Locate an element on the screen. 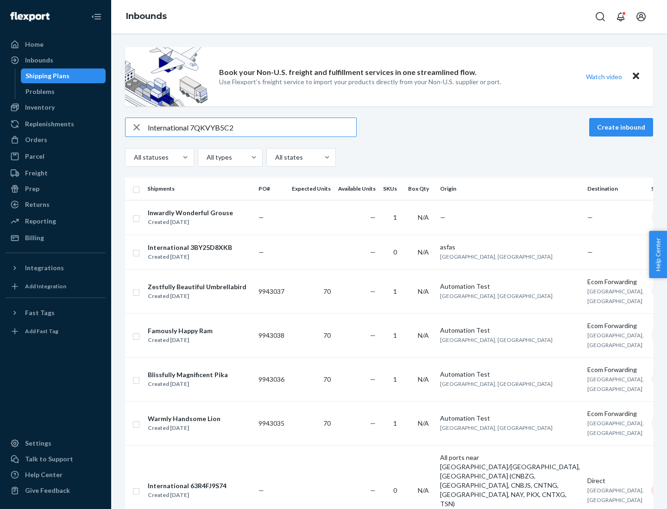 The image size is (667, 509). button: Close is located at coordinates (636, 76).